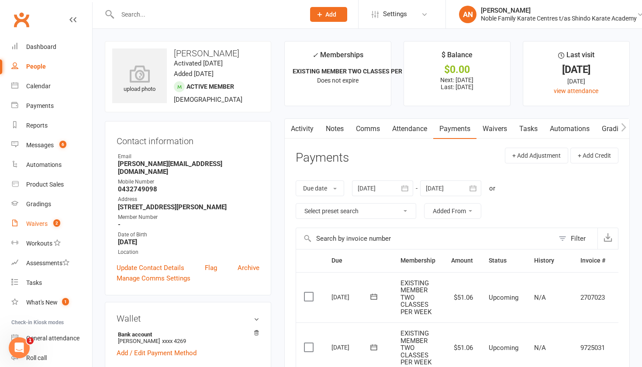 This screenshot has width=642, height=367. Describe the element at coordinates (189, 199) in the screenshot. I see `div: Address` at that location.